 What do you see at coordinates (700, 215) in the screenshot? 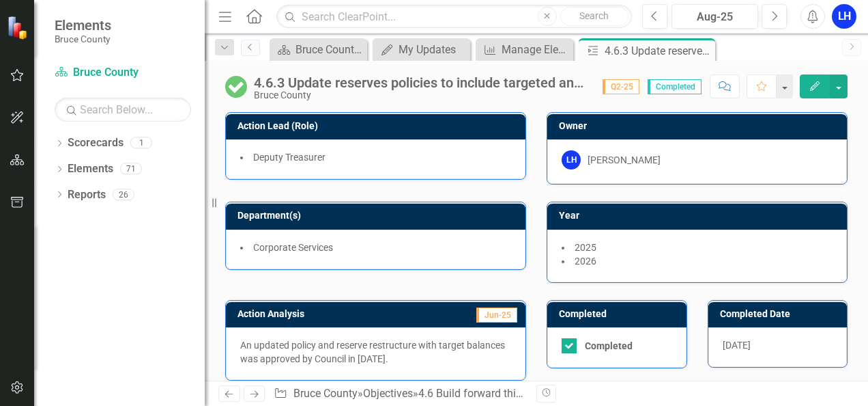
I see `h3: Year` at bounding box center [700, 215].